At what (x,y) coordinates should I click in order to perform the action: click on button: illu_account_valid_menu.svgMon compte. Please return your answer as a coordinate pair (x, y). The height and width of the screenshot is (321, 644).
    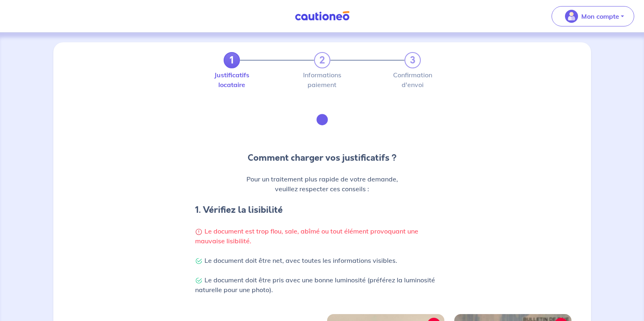
    Looking at the image, I should click on (593, 16).